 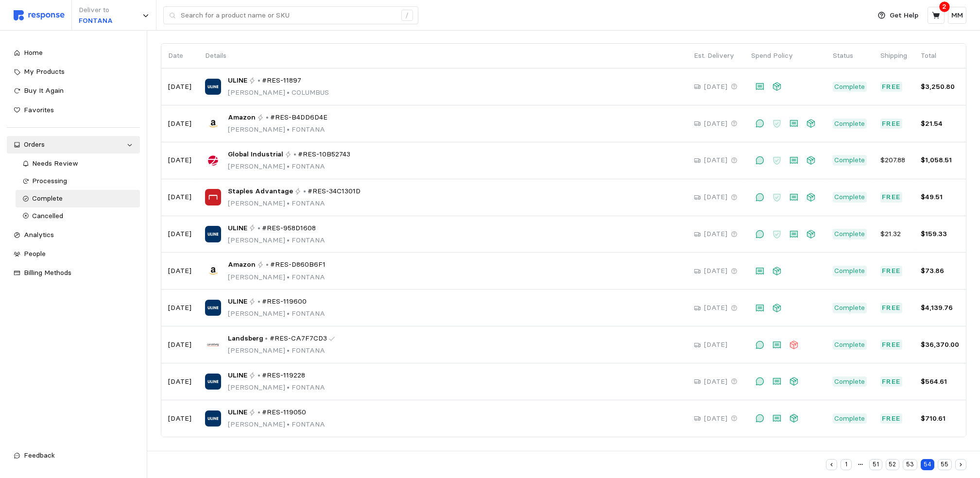 What do you see at coordinates (74, 455) in the screenshot?
I see `button: Feedback` at bounding box center [74, 455].